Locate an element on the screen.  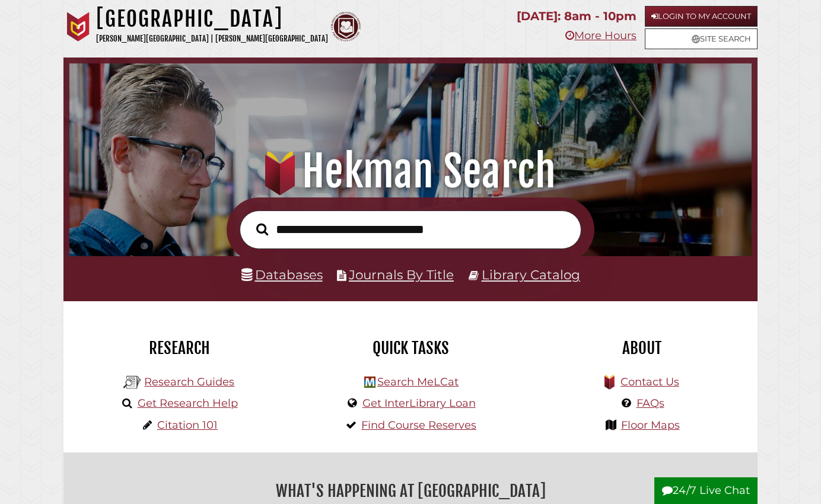
a: Contact Us is located at coordinates (650, 382).